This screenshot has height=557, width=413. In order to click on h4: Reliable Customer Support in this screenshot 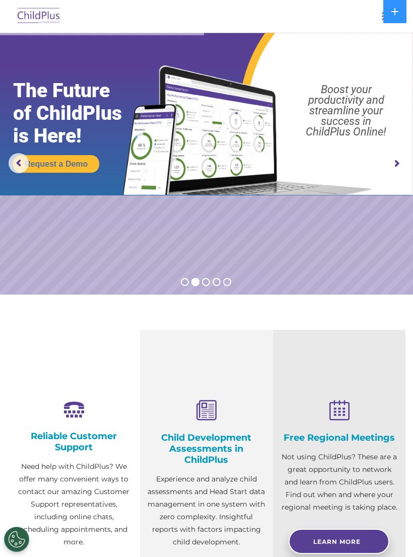, I will do `click(74, 442)`.